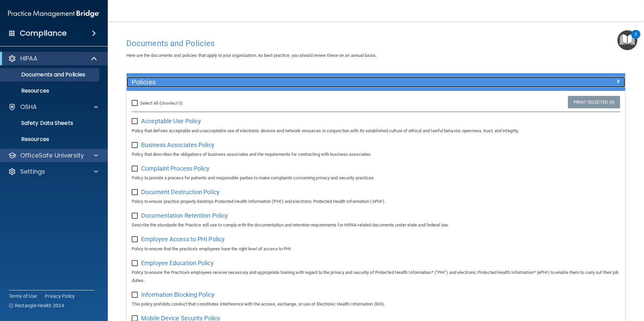 The width and height of the screenshot is (644, 321). I want to click on a: (Unselect 0), so click(171, 103).